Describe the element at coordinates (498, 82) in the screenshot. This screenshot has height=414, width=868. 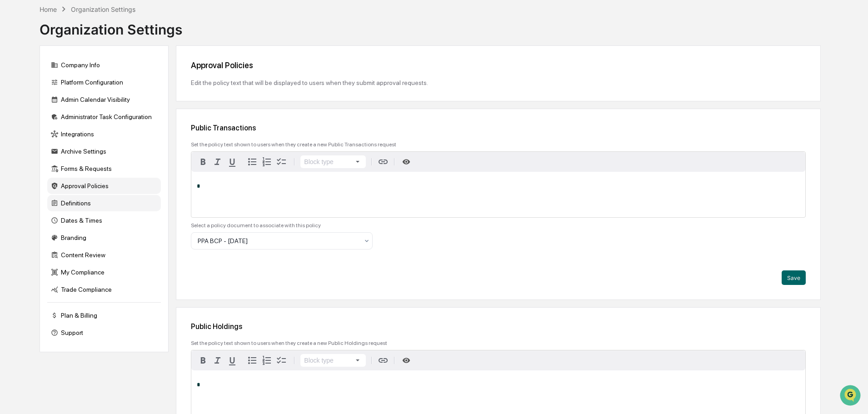
I see `div: Edit the policy text that will be displayed to users when they submit approval requests.` at that location.